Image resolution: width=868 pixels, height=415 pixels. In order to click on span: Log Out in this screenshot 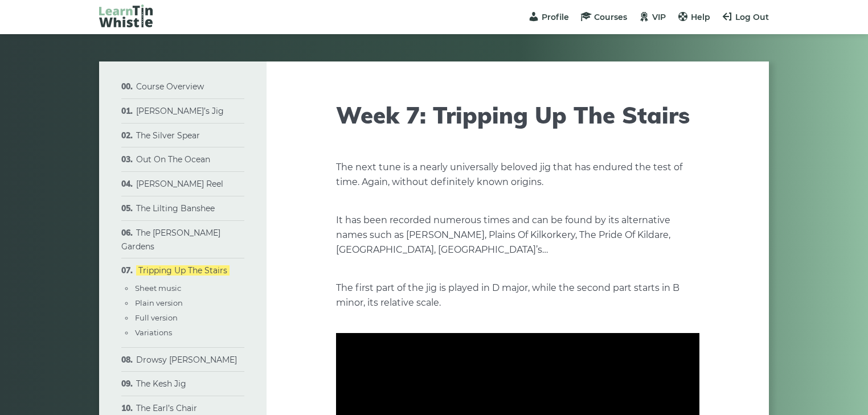, I will do `click(752, 17)`.